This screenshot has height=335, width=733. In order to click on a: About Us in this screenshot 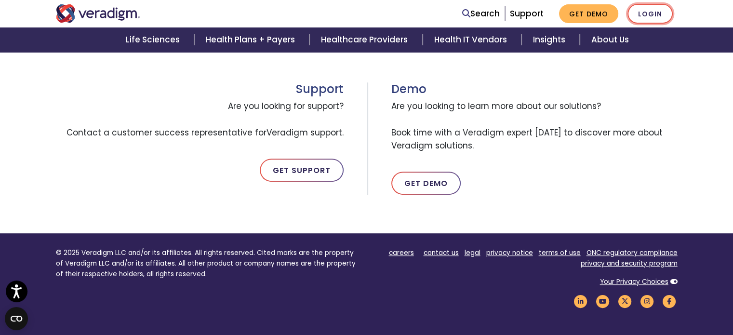, I will do `click(610, 40)`.